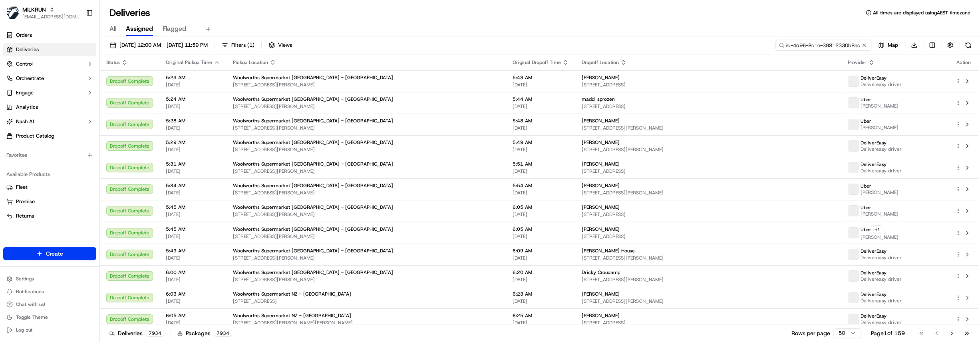  What do you see at coordinates (32, 317) in the screenshot?
I see `span: Toggle Theme` at bounding box center [32, 317].